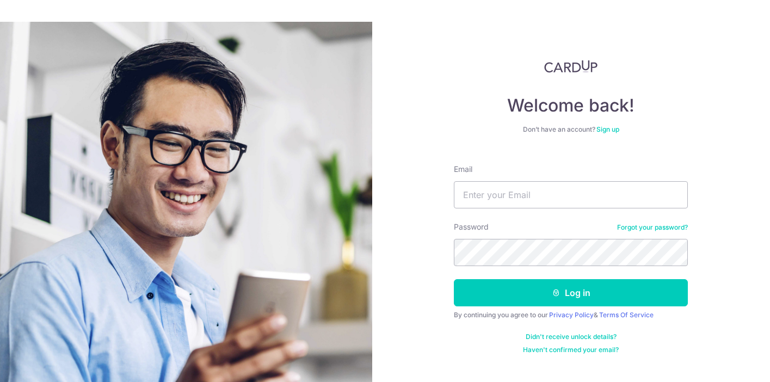  Describe the element at coordinates (626, 314) in the screenshot. I see `a: Terms Of Service` at that location.